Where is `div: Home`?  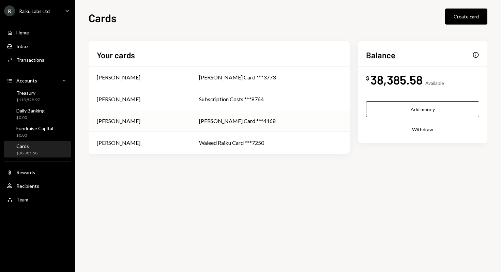 div: Home is located at coordinates (22, 32).